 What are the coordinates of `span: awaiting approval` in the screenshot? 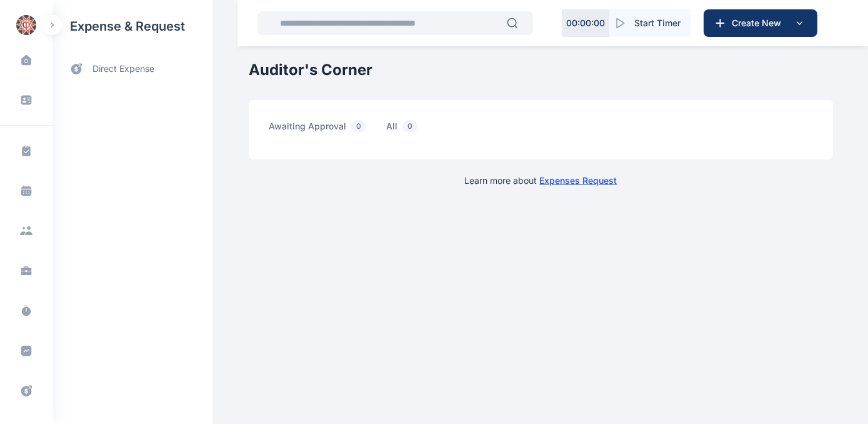 It's located at (320, 129).